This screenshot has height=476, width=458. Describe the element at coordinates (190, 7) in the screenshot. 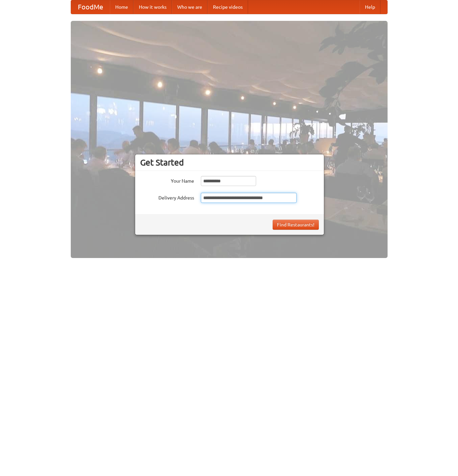

I see `a: Who we are` at that location.